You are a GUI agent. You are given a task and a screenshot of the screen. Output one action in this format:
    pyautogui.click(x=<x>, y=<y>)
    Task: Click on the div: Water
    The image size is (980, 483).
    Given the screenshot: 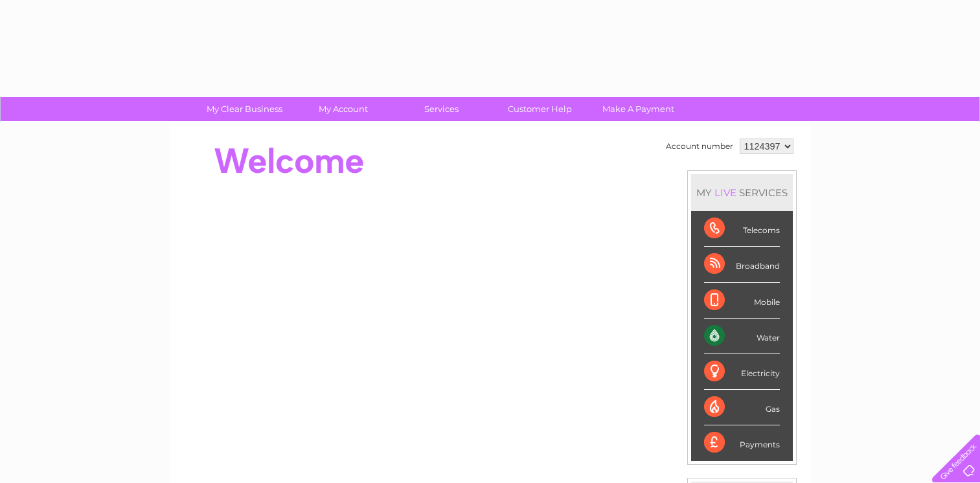 What is the action you would take?
    pyautogui.click(x=742, y=336)
    